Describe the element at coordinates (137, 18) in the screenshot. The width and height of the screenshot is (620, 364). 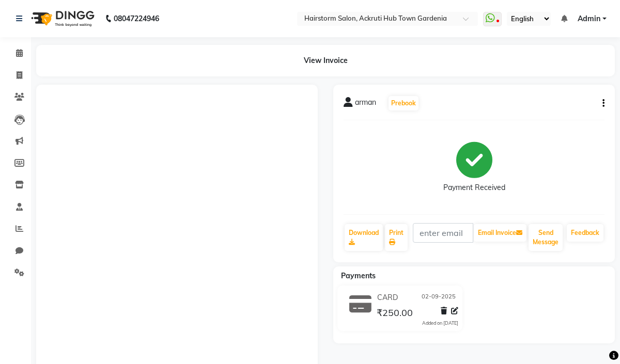
I see `b: 08047224946` at that location.